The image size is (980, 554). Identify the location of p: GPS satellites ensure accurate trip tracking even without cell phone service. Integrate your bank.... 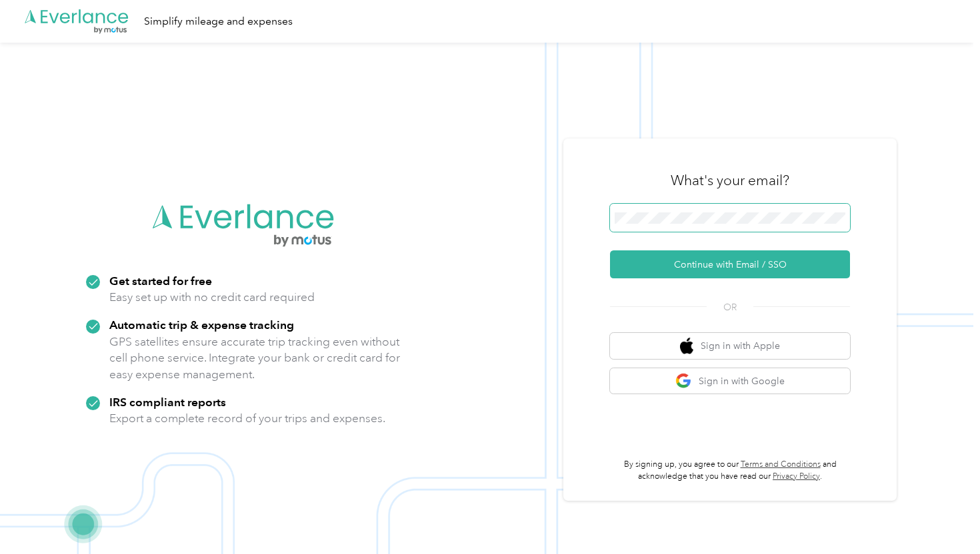
(255, 359).